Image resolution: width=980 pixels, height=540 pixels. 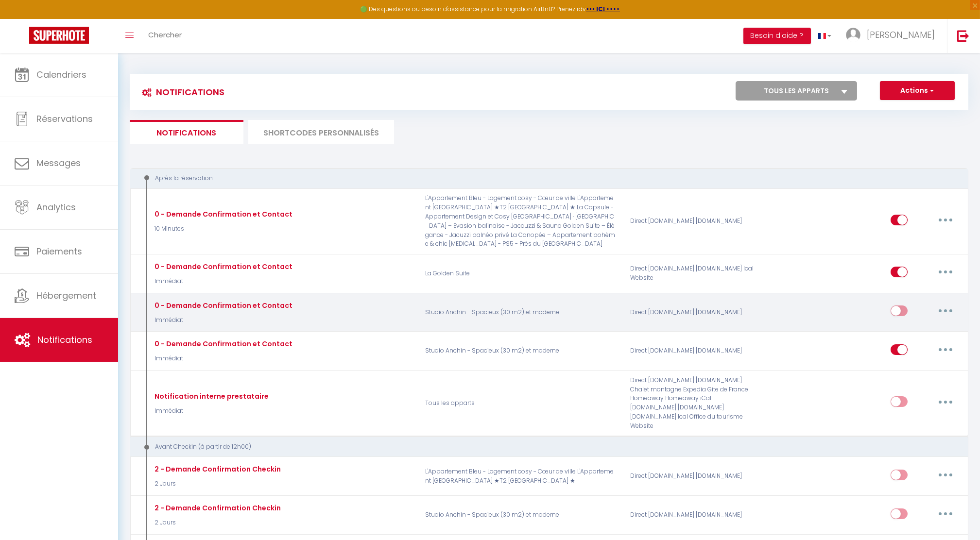 What do you see at coordinates (963, 35) in the screenshot?
I see `img: logout` at bounding box center [963, 35].